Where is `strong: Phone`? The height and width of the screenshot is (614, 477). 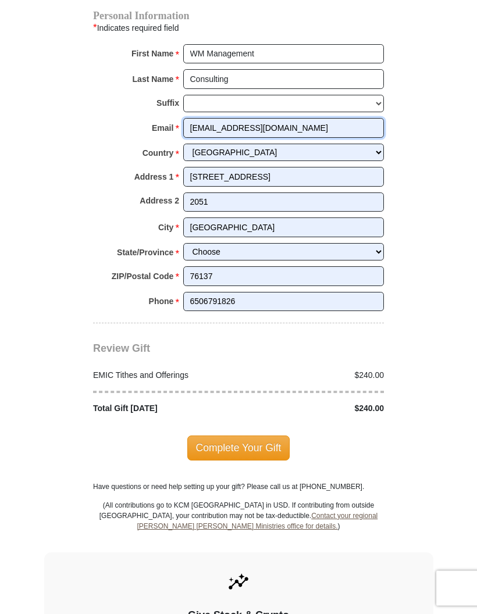 strong: Phone is located at coordinates (161, 302).